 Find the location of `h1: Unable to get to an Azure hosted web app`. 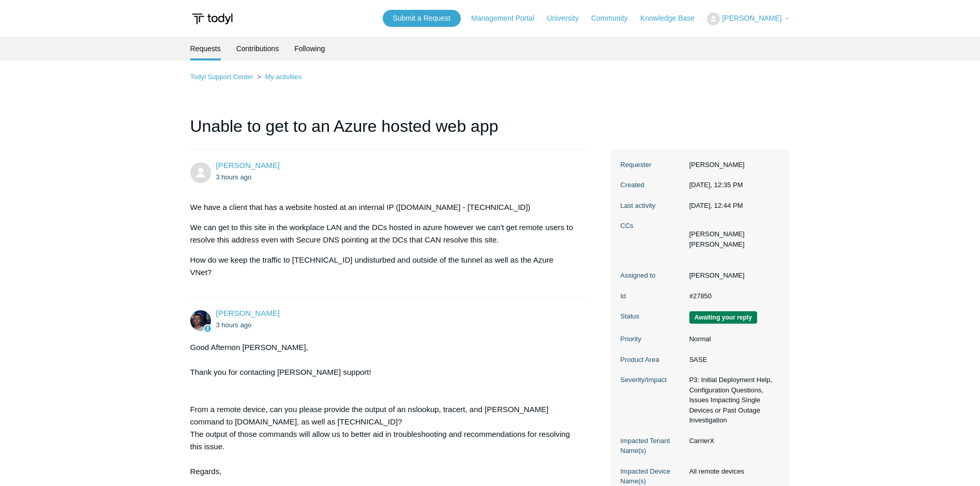

h1: Unable to get to an Azure hosted web app is located at coordinates (388, 131).